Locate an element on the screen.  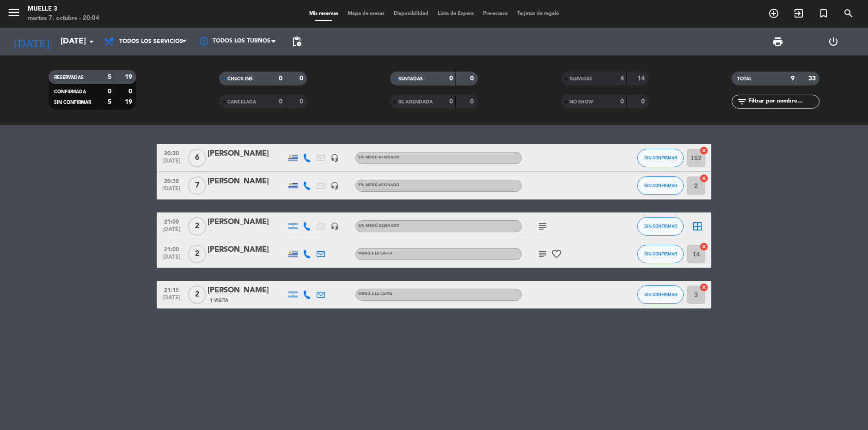
span: SERVIDAS is located at coordinates (581, 79).